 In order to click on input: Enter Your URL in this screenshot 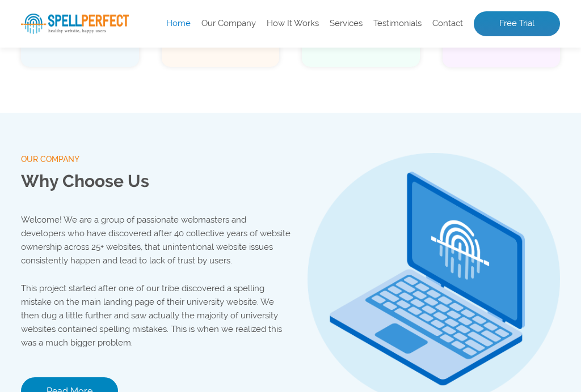, I will do `click(174, 147)`.